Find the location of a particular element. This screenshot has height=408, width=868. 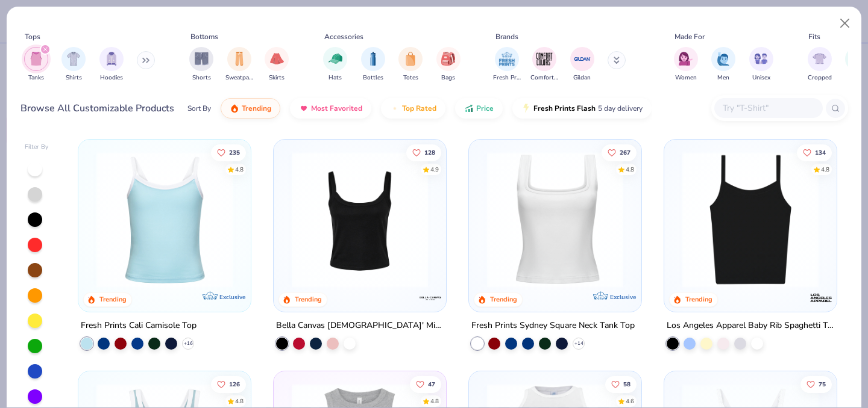

div: Fits is located at coordinates (814, 37).